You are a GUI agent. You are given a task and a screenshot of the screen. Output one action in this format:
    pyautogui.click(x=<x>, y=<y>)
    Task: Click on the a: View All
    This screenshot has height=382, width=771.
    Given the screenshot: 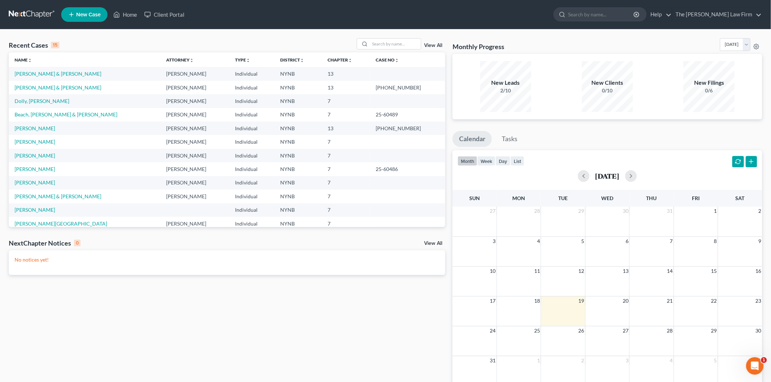 What is the action you would take?
    pyautogui.click(x=433, y=244)
    